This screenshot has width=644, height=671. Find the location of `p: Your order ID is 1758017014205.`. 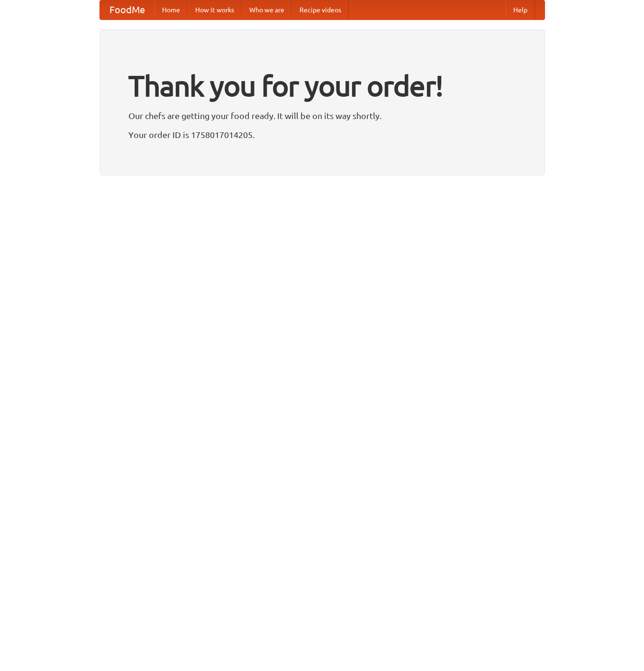

p: Your order ID is 1758017014205. is located at coordinates (322, 135).